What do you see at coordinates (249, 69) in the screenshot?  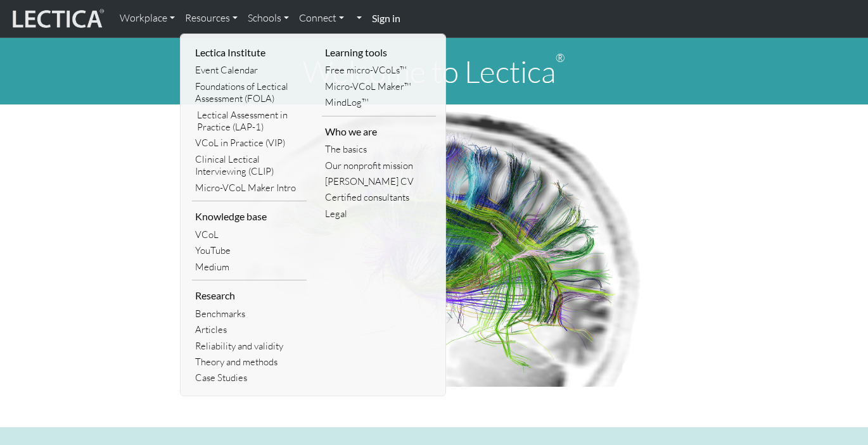 I see `a: Event Calendar` at bounding box center [249, 69].